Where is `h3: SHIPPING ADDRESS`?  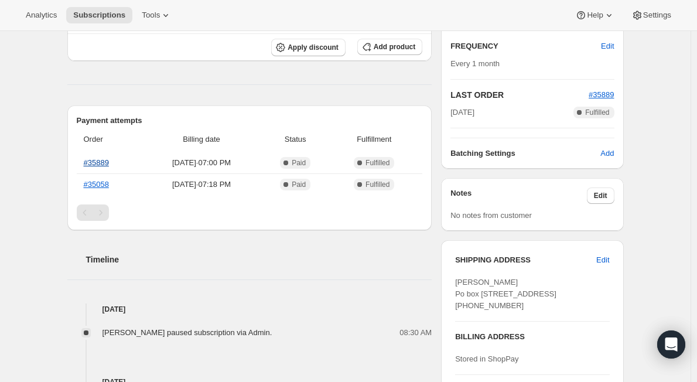 h3: SHIPPING ADDRESS is located at coordinates (525, 260).